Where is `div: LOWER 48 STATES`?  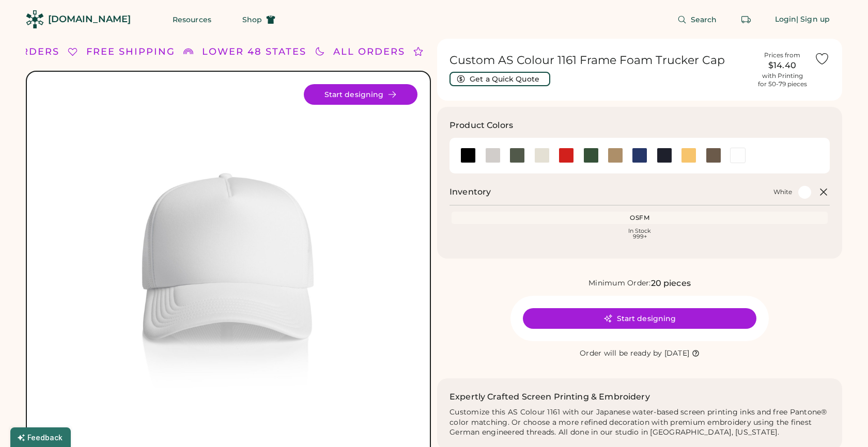 div: LOWER 48 STATES is located at coordinates (254, 52).